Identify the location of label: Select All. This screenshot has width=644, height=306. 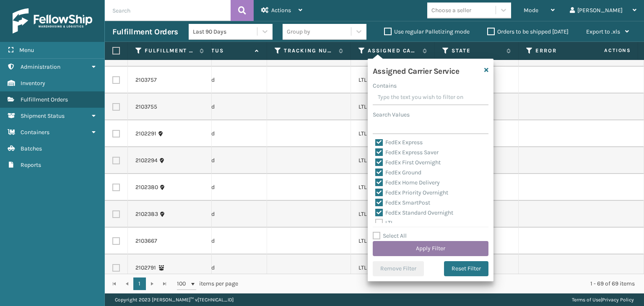
(390, 236).